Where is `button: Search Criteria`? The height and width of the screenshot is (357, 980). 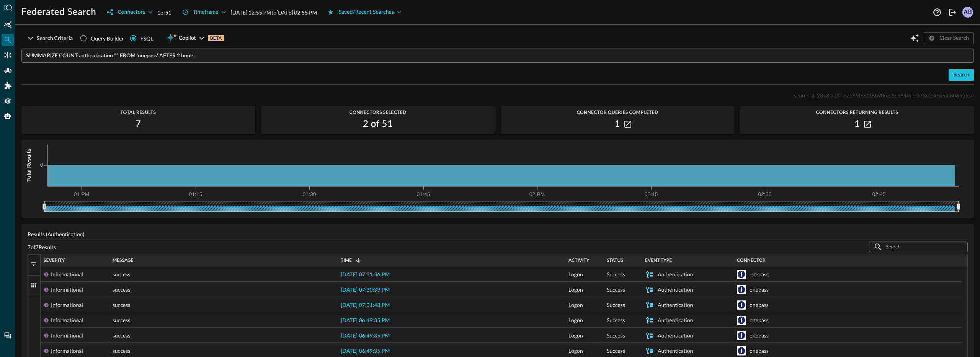 button: Search Criteria is located at coordinates (49, 38).